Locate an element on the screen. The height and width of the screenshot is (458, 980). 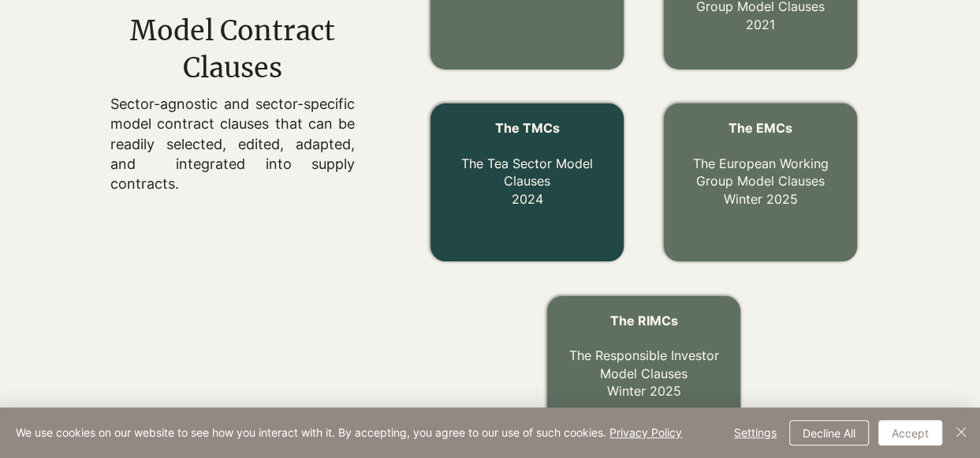
span: The TMCs is located at coordinates (527, 128).